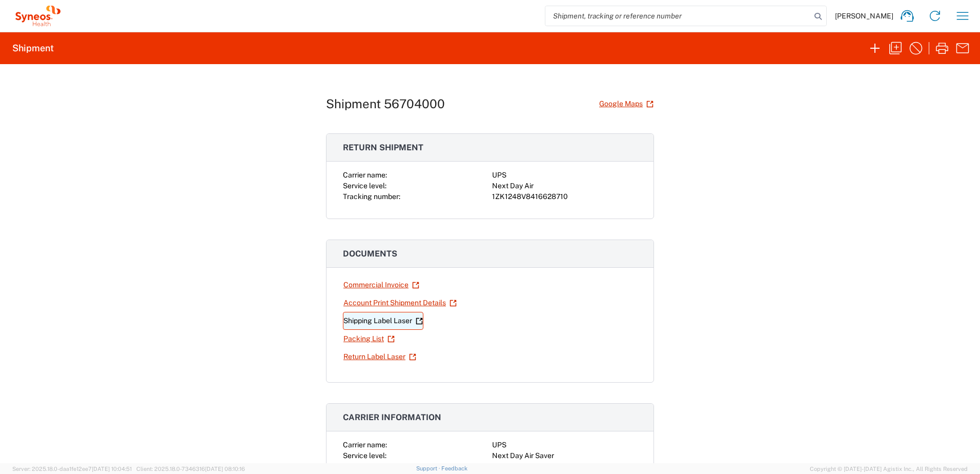 Image resolution: width=980 pixels, height=474 pixels. What do you see at coordinates (626, 104) in the screenshot?
I see `a: Google Maps` at bounding box center [626, 104].